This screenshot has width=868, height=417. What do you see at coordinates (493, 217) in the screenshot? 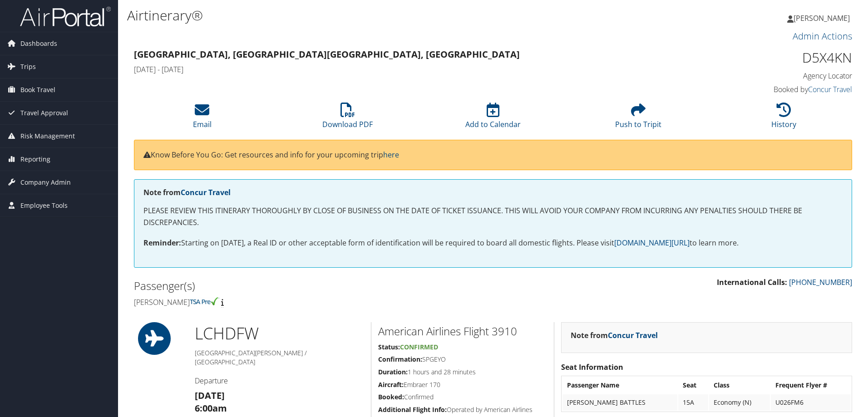
I see `p: PLEASE REVIEW THIS ITINERARY THOROUGHLY BY CLOSE OF BUSINESS ON THE DATE OF TICKET ISSUANCE. THIS...` at bounding box center [493, 217].